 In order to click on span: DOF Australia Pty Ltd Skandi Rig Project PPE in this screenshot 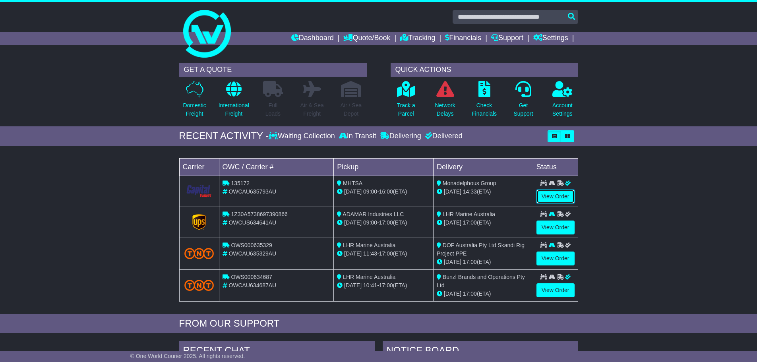, I will do `click(481, 249)`.